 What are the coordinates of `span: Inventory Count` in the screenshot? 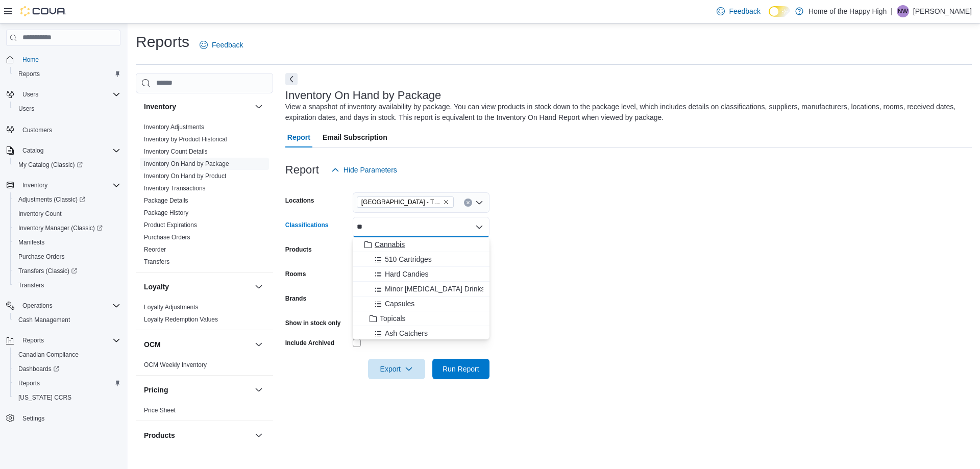 It's located at (40, 214).